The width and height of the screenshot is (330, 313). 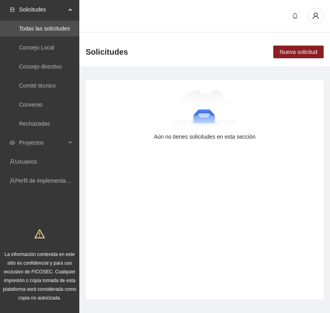 What do you see at coordinates (46, 181) in the screenshot?
I see `a: Perfil de implementadora` at bounding box center [46, 181].